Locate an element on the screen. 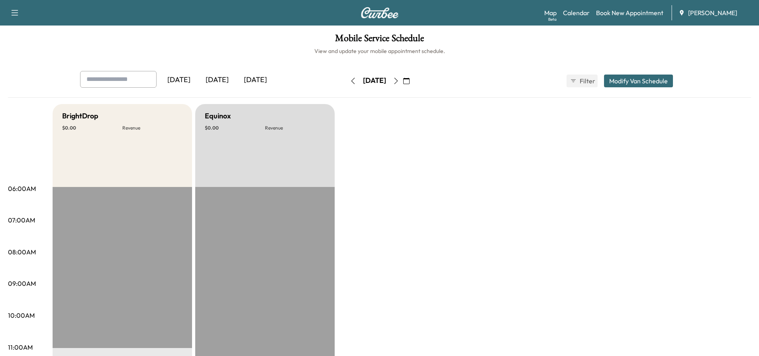 The height and width of the screenshot is (356, 759). p: 11:00AM is located at coordinates (20, 347).